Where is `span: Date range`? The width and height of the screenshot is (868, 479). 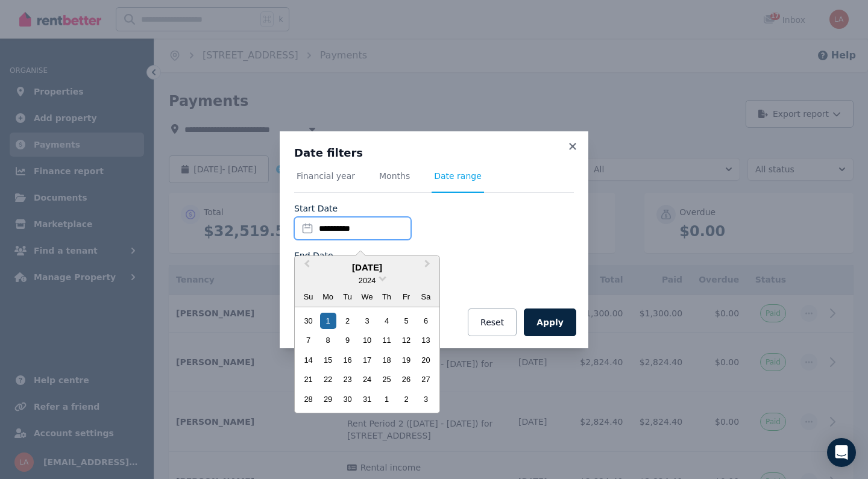
span: Date range is located at coordinates (458, 176).